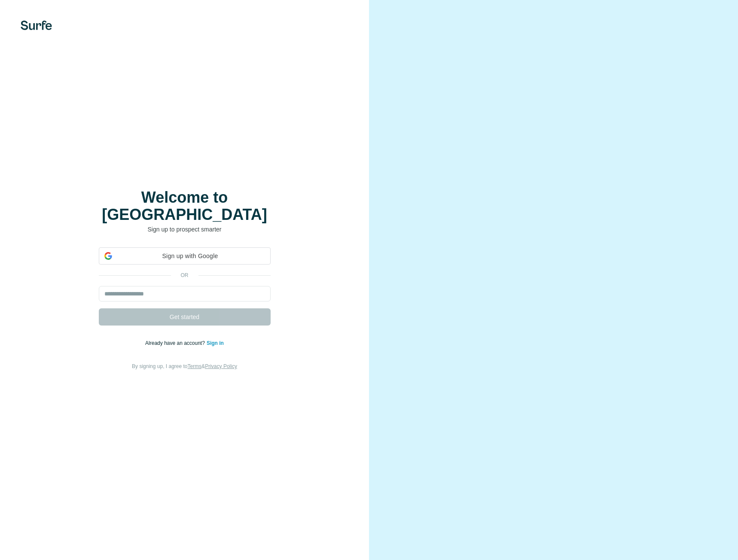 The width and height of the screenshot is (738, 560). What do you see at coordinates (216, 344) in the screenshot?
I see `a: Sign in` at bounding box center [216, 344].